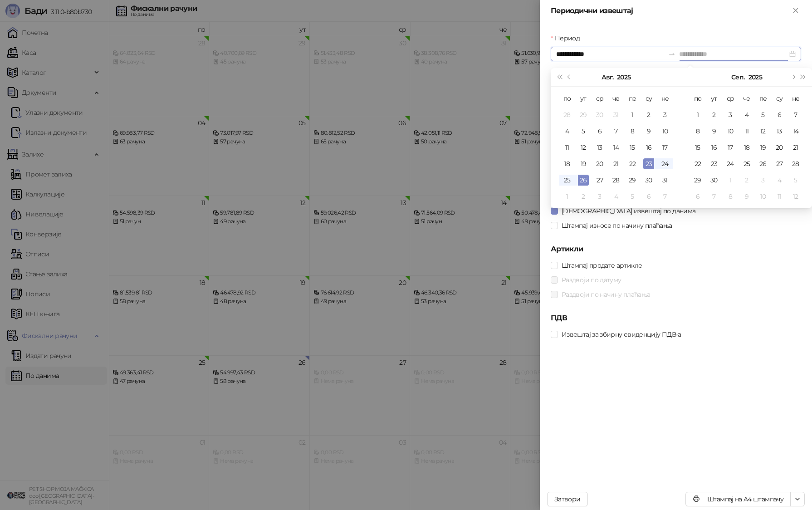 This screenshot has height=510, width=812. Describe the element at coordinates (599, 147) in the screenshot. I see `td: 2025-08-13` at that location.